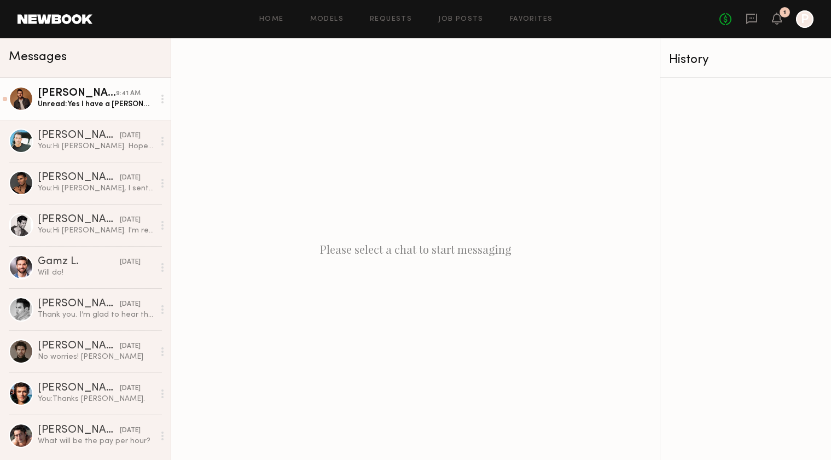 The height and width of the screenshot is (460, 831). Describe the element at coordinates (96, 315) in the screenshot. I see `div: Thank you. I’m glad to hear that. Have a good day` at that location.